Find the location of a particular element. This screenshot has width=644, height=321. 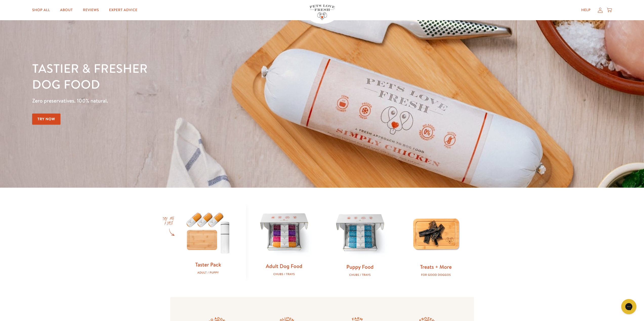

a: About is located at coordinates (66, 10).